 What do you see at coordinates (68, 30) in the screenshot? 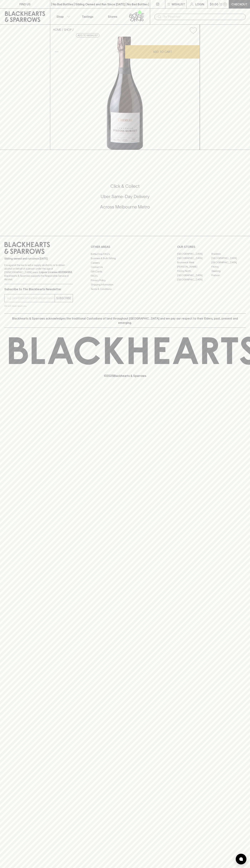
I see `a: SHOP` at bounding box center [68, 30].